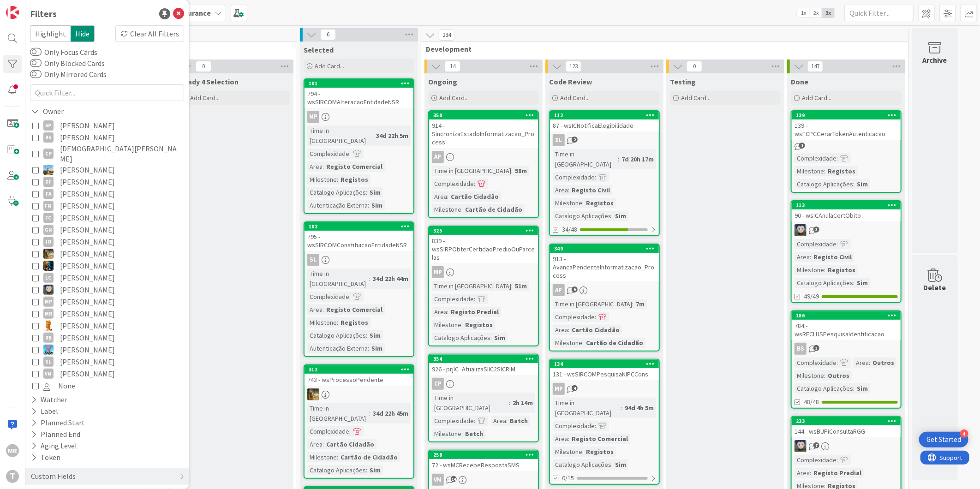 This screenshot has width=980, height=489. Describe the element at coordinates (359, 260) in the screenshot. I see `div: SL` at that location.